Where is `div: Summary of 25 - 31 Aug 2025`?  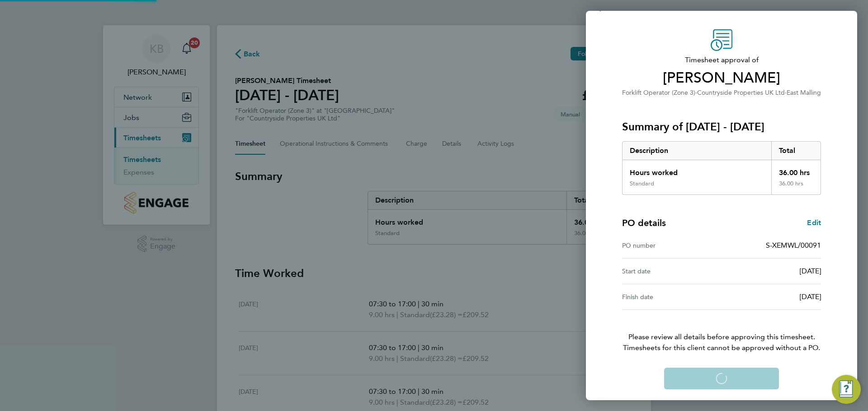
div: Summary of 25 - 31 Aug 2025 is located at coordinates (721, 168).